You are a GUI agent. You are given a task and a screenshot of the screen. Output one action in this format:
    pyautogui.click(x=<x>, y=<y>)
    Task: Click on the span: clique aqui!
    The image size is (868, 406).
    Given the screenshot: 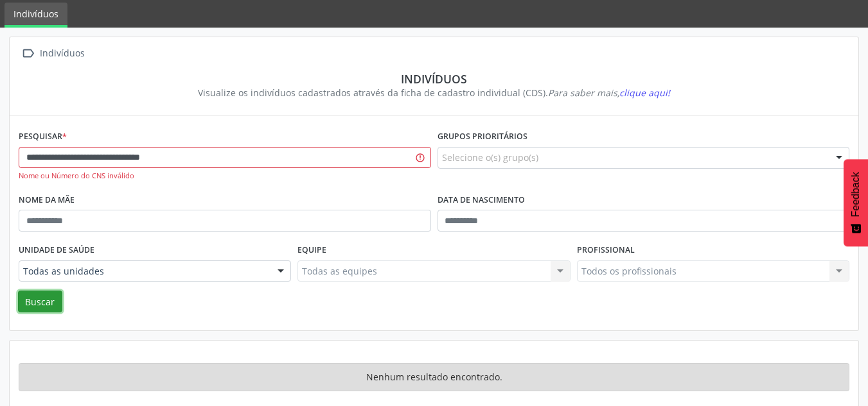 What is the action you would take?
    pyautogui.click(x=645, y=92)
    